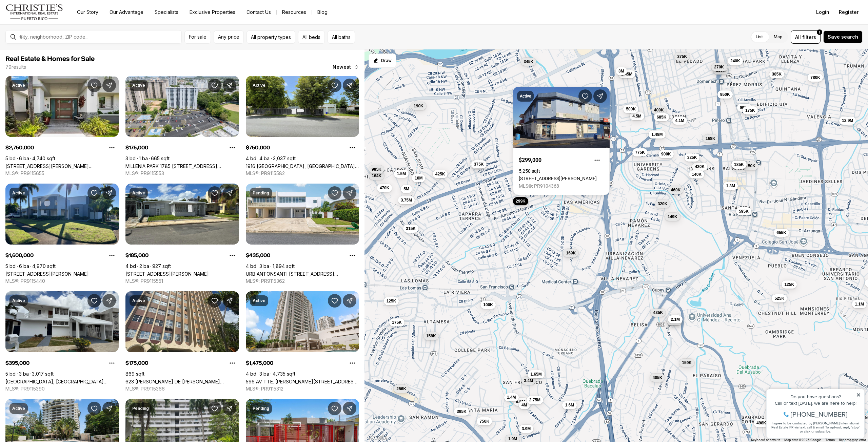 The width and height of the screenshot is (868, 442). I want to click on span: Register, so click(849, 12).